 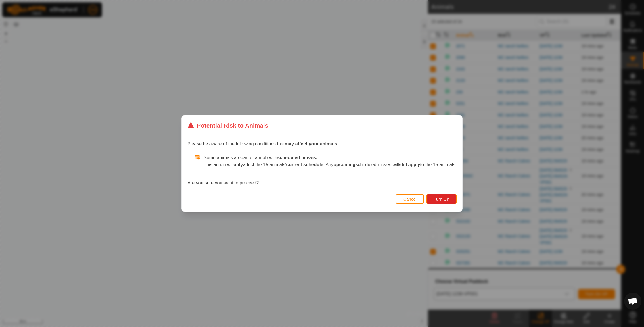 I want to click on strong: may affect your animals:, so click(x=312, y=143).